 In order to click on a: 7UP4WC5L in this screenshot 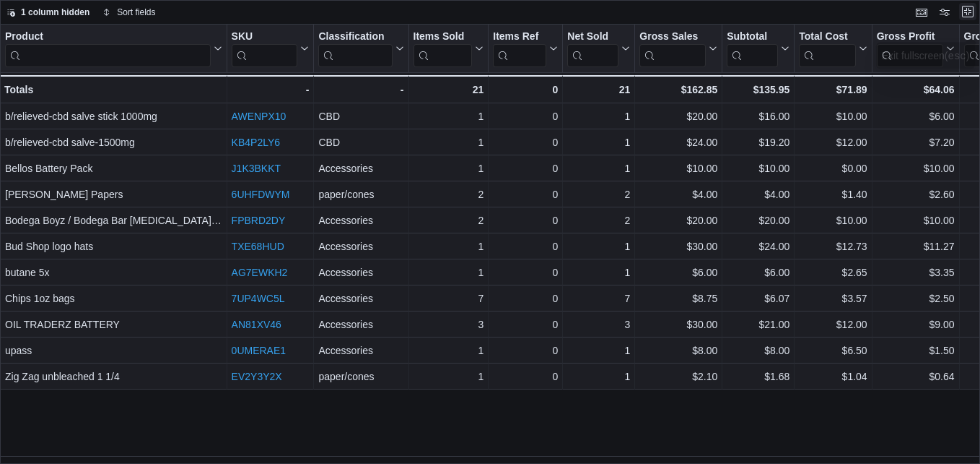, I will do `click(259, 298)`.